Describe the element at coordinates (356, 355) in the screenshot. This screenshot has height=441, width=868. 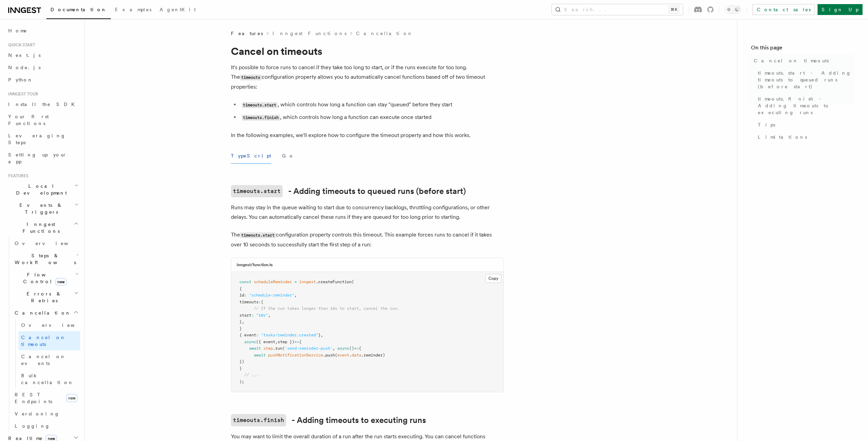
I see `span: data` at that location.